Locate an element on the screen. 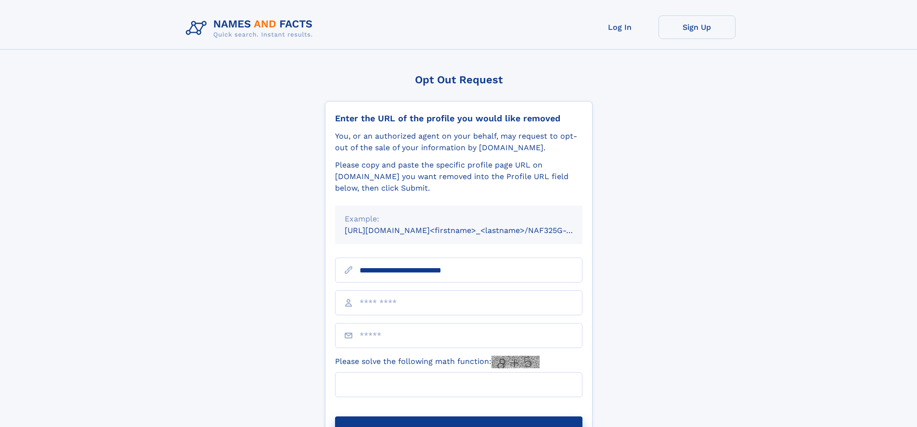 The width and height of the screenshot is (917, 427). a: Log In is located at coordinates (620, 27).